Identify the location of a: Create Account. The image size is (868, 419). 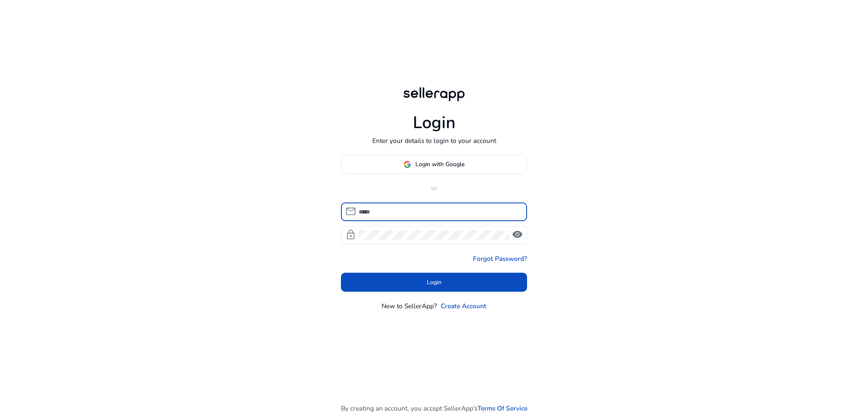
(464, 306).